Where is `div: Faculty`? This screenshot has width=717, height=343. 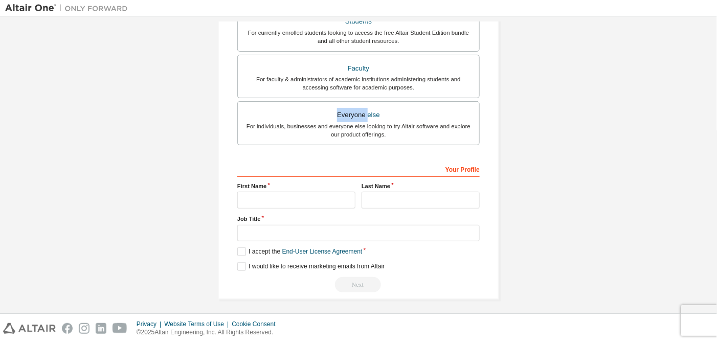
div: Faculty is located at coordinates (358, 68).